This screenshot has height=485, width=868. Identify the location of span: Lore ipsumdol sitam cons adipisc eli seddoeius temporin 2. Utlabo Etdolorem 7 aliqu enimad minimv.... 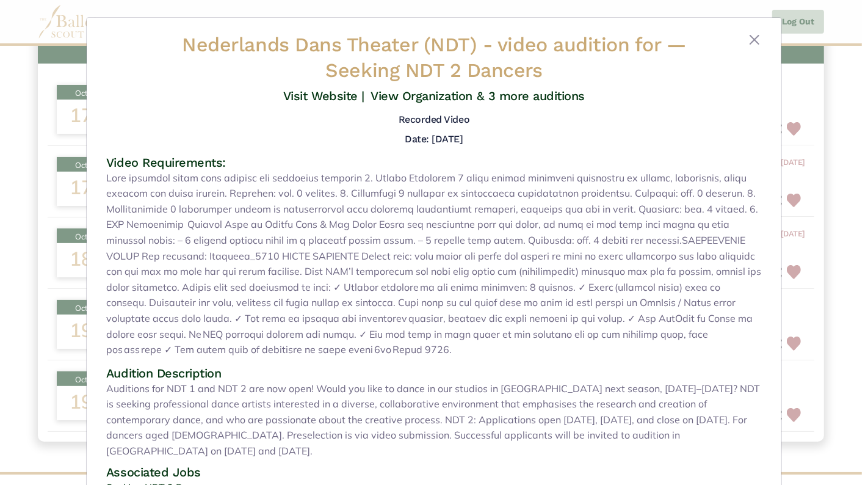
(434, 264).